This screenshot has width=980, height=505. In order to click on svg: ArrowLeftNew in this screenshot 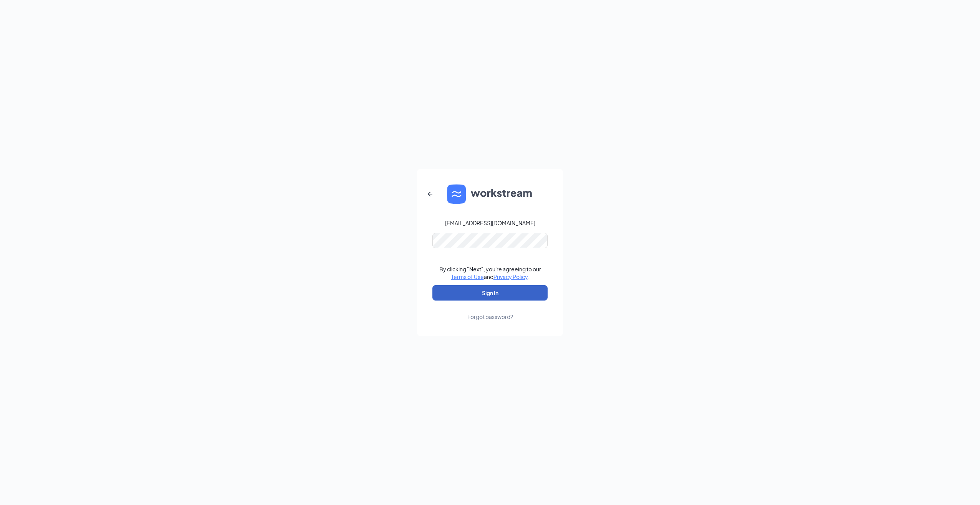, I will do `click(430, 194)`.